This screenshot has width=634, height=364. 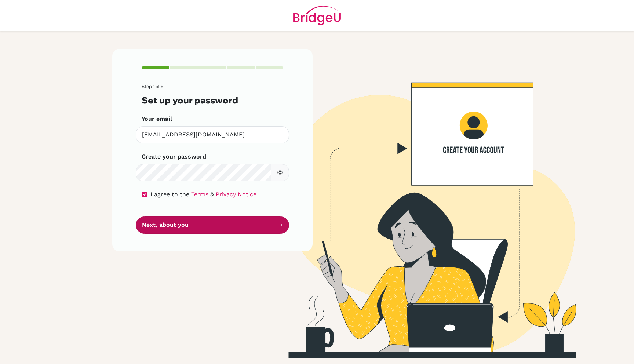 I want to click on span: Step 1 of 5, so click(x=152, y=86).